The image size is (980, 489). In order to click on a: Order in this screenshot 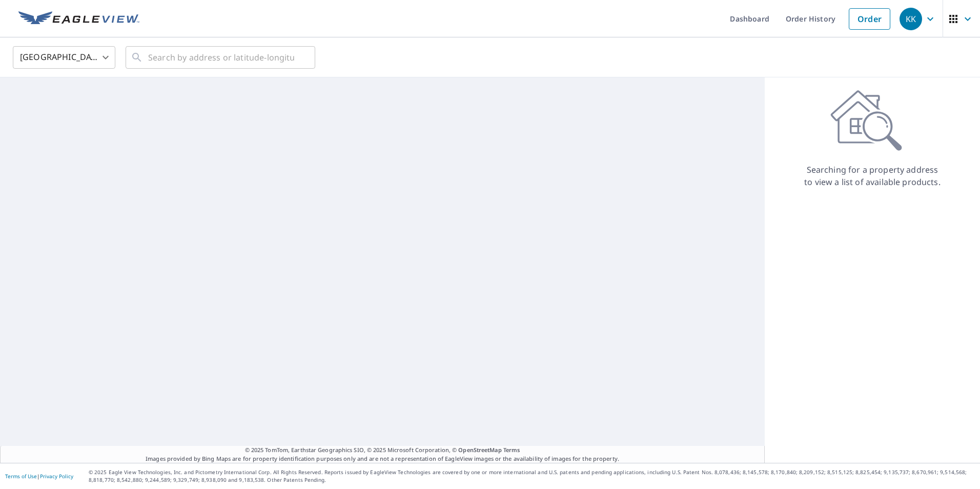, I will do `click(869, 19)`.